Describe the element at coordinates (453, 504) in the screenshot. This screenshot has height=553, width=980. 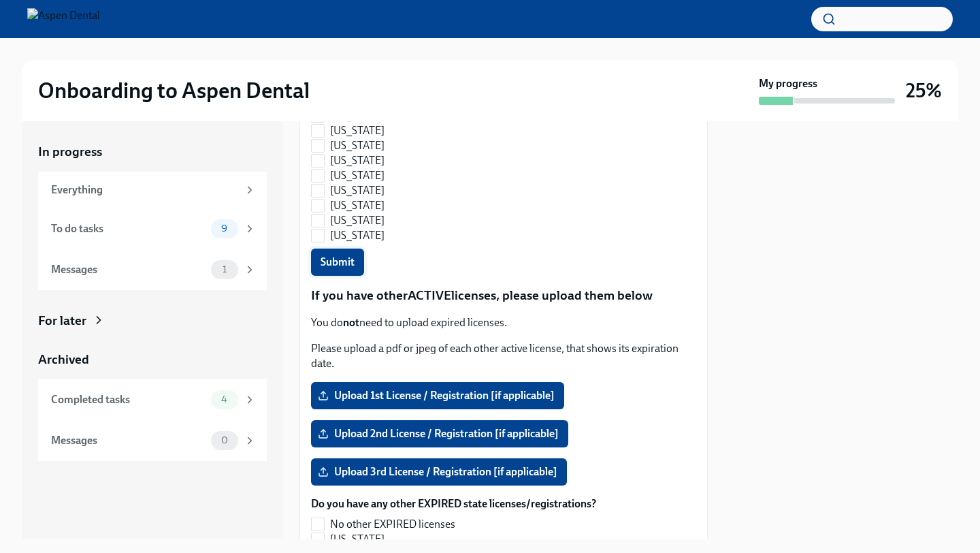
I see `label: Do you have any other EXPIRED state licenses/registrations?` at that location.